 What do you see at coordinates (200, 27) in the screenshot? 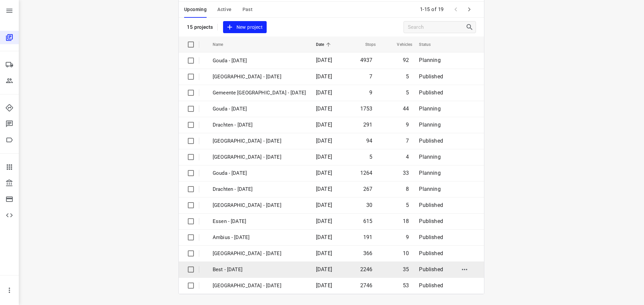
I see `p: 15 projects` at bounding box center [200, 27].